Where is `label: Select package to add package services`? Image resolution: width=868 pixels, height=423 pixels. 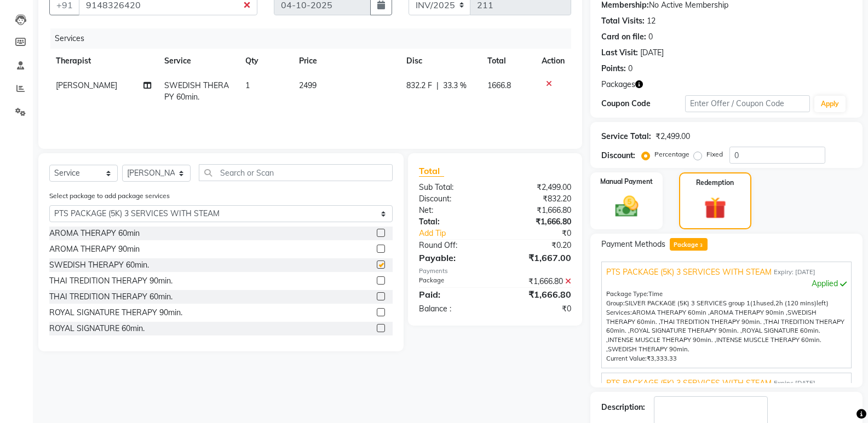
label: Select package to add package services is located at coordinates (110, 196).